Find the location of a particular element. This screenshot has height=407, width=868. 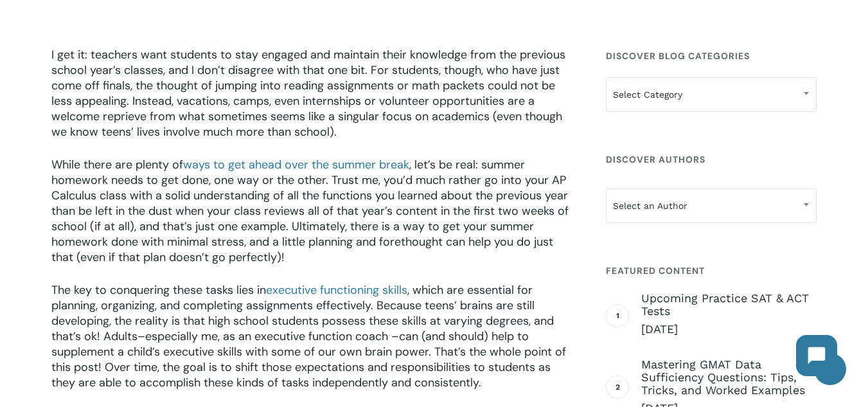

span: , which are essential for planning, organizing, and completing assignments effectively. Because t... is located at coordinates (309, 336).